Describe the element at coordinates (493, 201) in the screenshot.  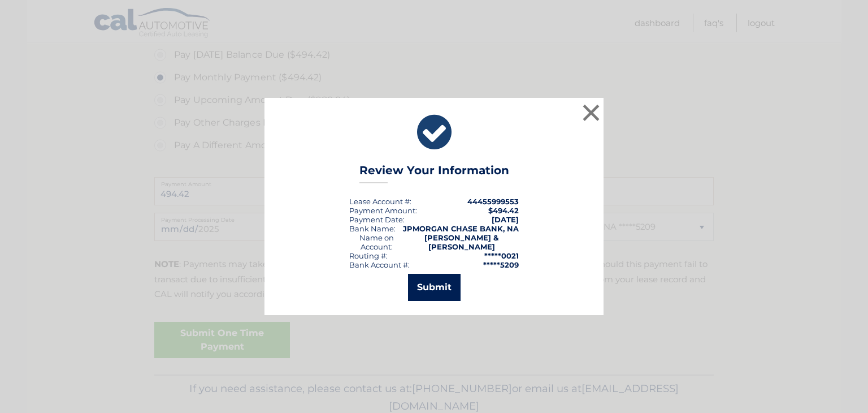
I see `strong: 44455999553` at that location.